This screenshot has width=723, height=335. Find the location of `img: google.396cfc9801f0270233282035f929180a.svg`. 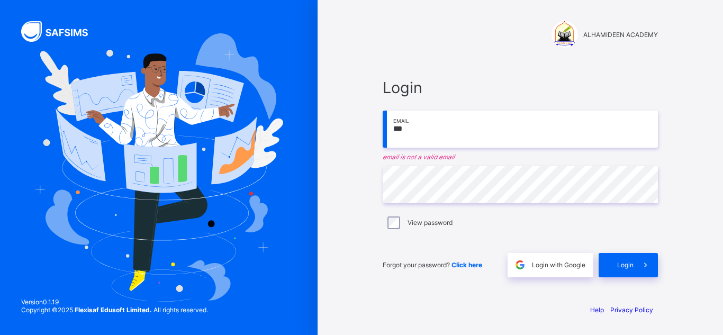

img: google.396cfc9801f0270233282035f929180a.svg is located at coordinates (520, 265).